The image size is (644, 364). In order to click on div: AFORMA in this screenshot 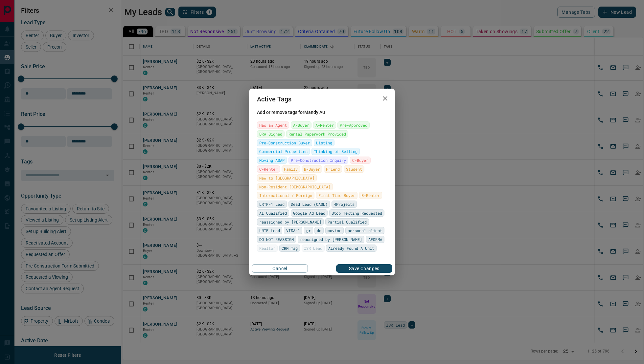, I will do `click(375, 239)`.